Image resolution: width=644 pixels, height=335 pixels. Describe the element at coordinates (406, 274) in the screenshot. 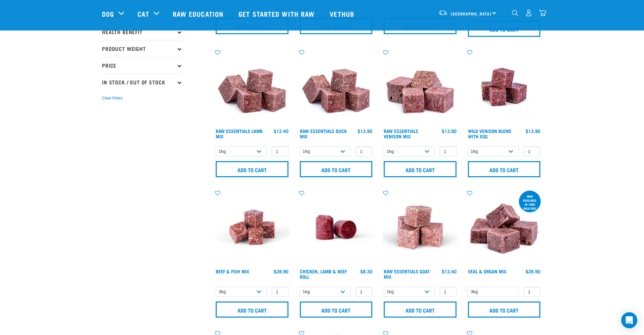

I see `a: Raw Essentials Goat Mix` at that location.